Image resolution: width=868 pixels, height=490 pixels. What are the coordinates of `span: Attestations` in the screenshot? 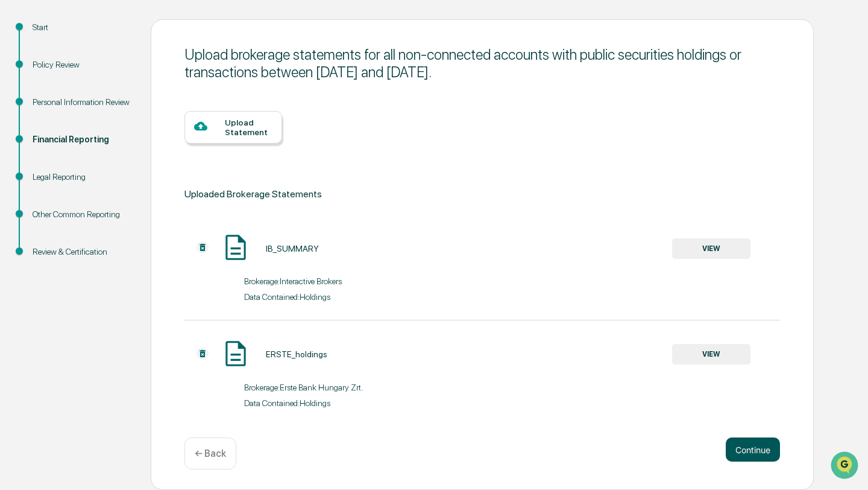 It's located at (124, 158).